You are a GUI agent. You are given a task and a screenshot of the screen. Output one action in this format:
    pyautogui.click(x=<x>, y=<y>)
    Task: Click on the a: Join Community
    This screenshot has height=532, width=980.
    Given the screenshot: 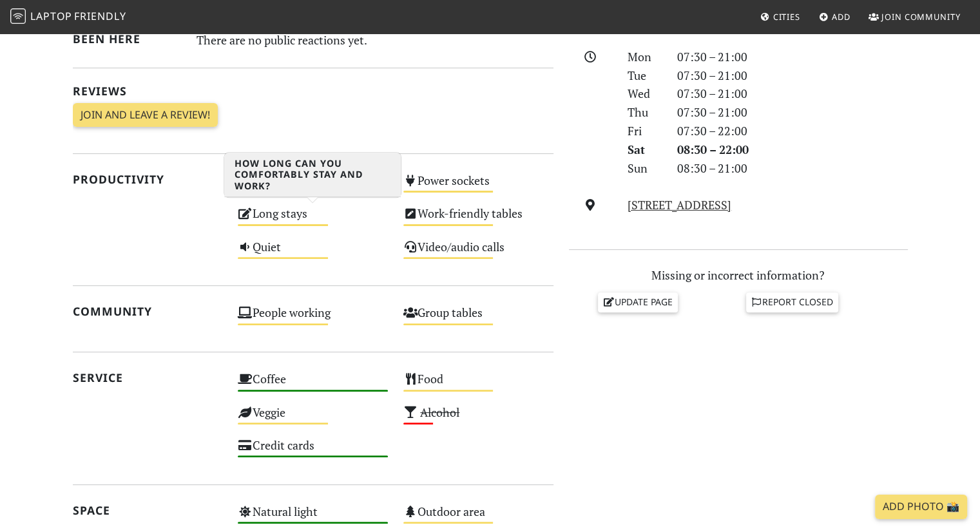 What is the action you would take?
    pyautogui.click(x=914, y=17)
    